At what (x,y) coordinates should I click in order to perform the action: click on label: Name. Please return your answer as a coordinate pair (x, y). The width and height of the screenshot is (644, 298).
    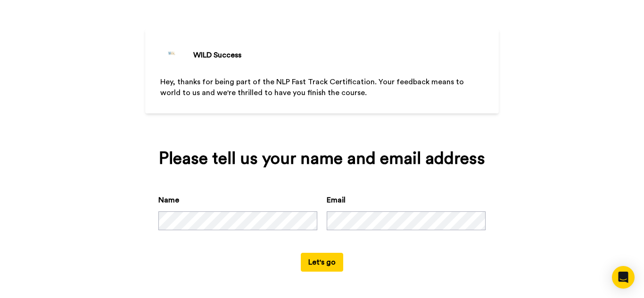
    Looking at the image, I should click on (168, 200).